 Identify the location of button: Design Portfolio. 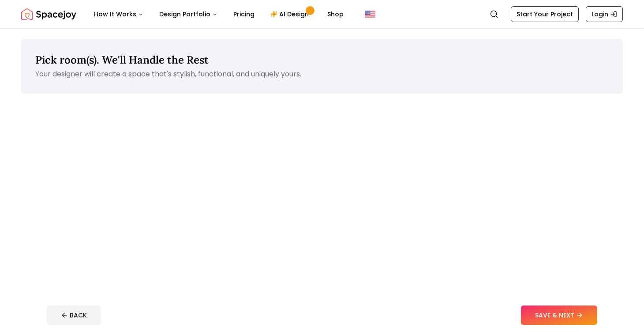
(188, 14).